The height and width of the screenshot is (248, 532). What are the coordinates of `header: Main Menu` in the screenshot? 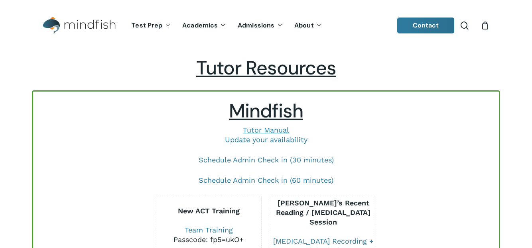 It's located at (266, 26).